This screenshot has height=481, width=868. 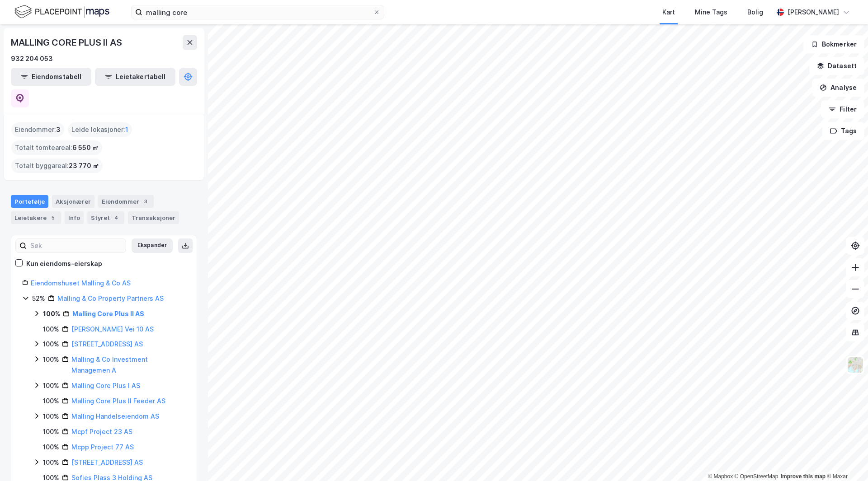 I want to click on div: Transaksjoner, so click(x=153, y=218).